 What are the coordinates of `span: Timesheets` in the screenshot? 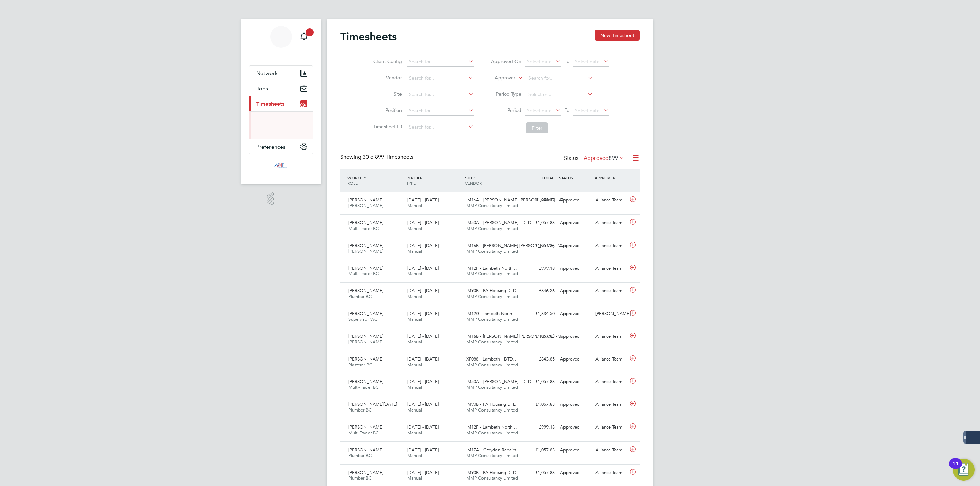 It's located at (270, 103).